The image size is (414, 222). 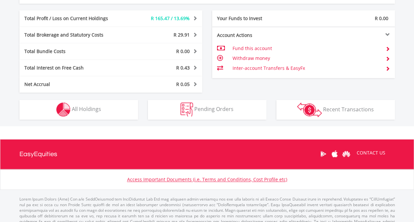 What do you see at coordinates (371, 153) in the screenshot?
I see `a: CONTACT US` at bounding box center [371, 153].